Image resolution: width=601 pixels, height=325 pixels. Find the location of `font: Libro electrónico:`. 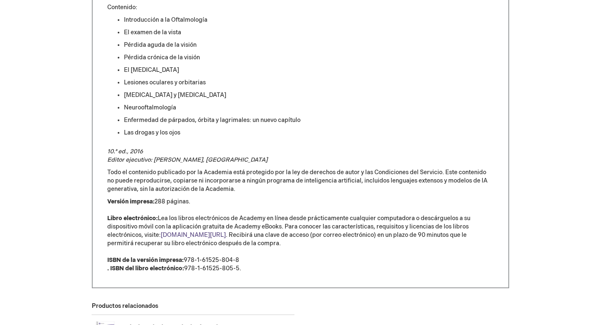

font: Libro electrónico: is located at coordinates (132, 218).